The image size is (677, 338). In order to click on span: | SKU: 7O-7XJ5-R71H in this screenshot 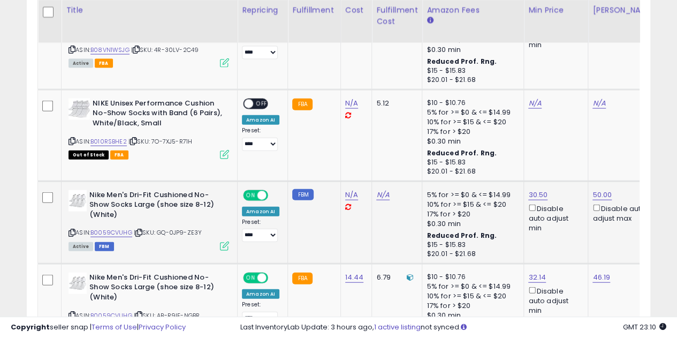, I will do `click(160, 141)`.